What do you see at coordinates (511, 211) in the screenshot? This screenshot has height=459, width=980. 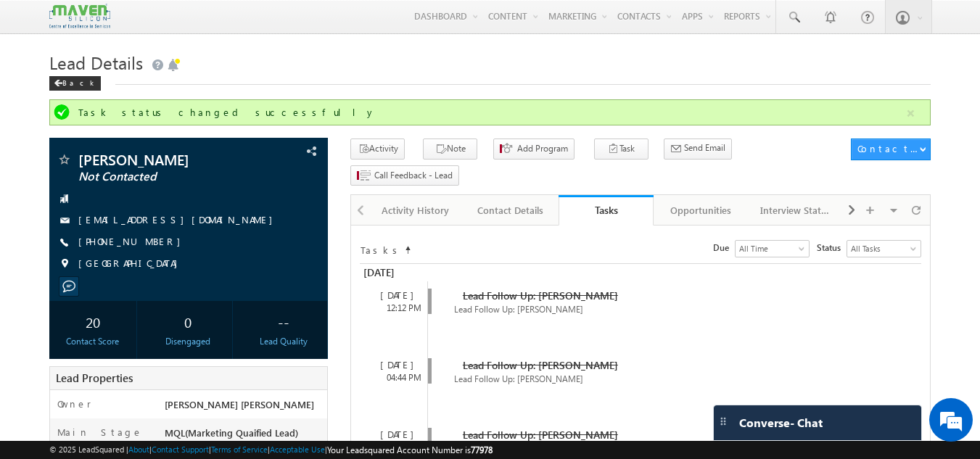 I see `a: Contact Details` at bounding box center [511, 211].